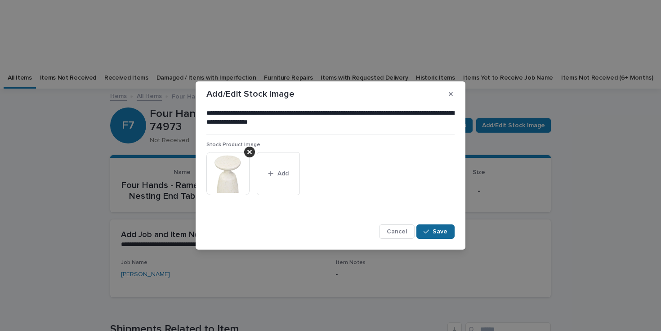 The height and width of the screenshot is (331, 661). I want to click on span: Save, so click(440, 232).